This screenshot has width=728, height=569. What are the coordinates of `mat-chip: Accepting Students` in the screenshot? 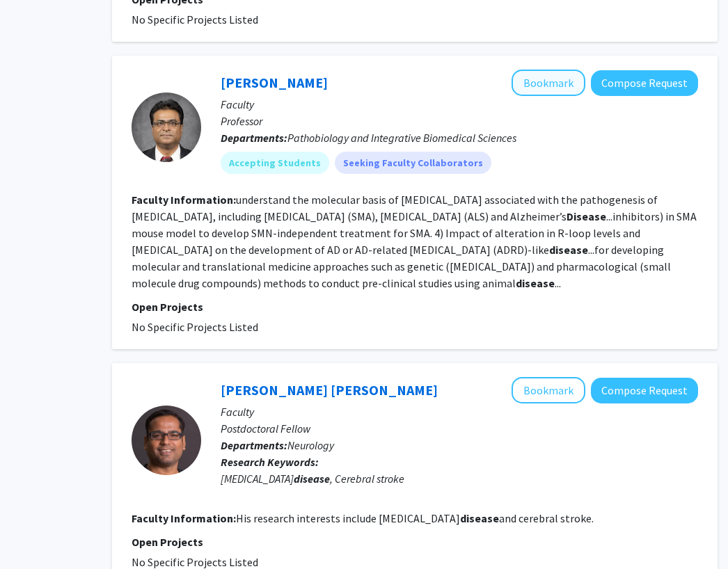 It's located at (275, 163).